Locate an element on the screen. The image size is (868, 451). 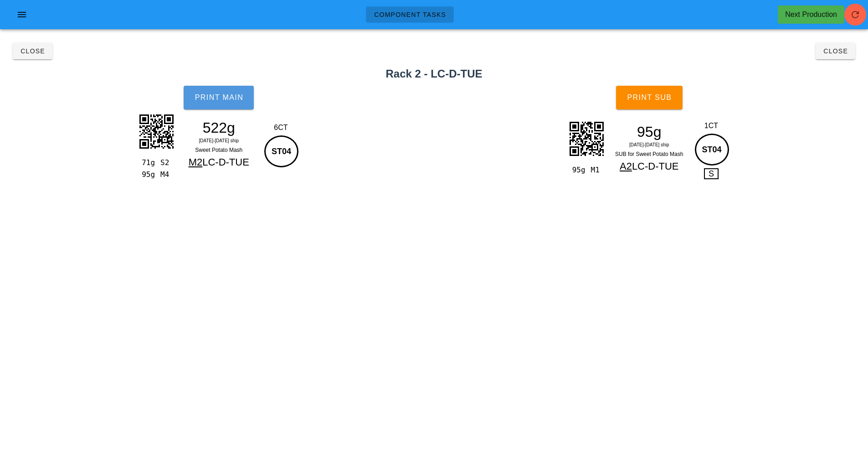
div: 522g is located at coordinates (219, 128).